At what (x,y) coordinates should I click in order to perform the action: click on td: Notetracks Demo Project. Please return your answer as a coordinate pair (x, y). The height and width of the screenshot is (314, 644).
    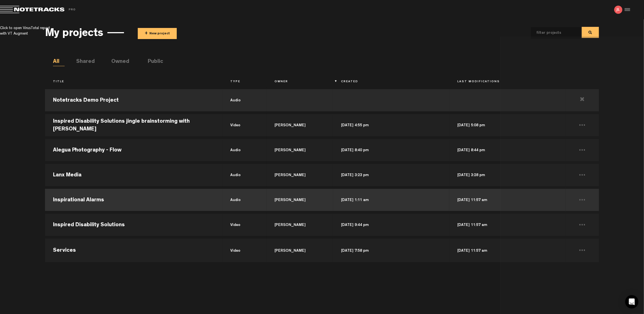
    Looking at the image, I should click on (134, 100).